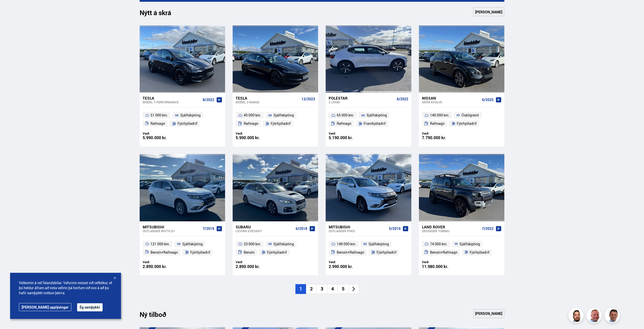  Describe the element at coordinates (209, 100) in the screenshot. I see `span: 8/2022` at that location.